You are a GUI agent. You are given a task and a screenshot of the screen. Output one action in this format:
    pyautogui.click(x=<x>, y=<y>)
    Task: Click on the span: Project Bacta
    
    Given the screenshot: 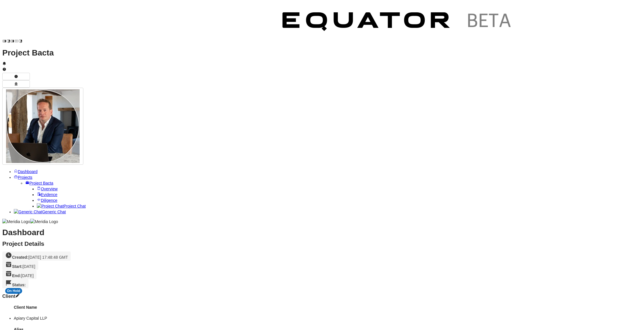 What is the action you would take?
    pyautogui.click(x=41, y=183)
    